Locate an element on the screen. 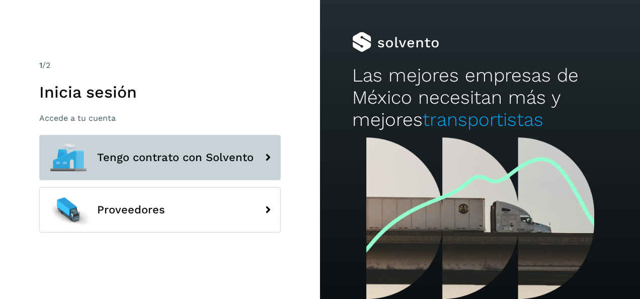  p: Accede a tu cuenta is located at coordinates (160, 118).